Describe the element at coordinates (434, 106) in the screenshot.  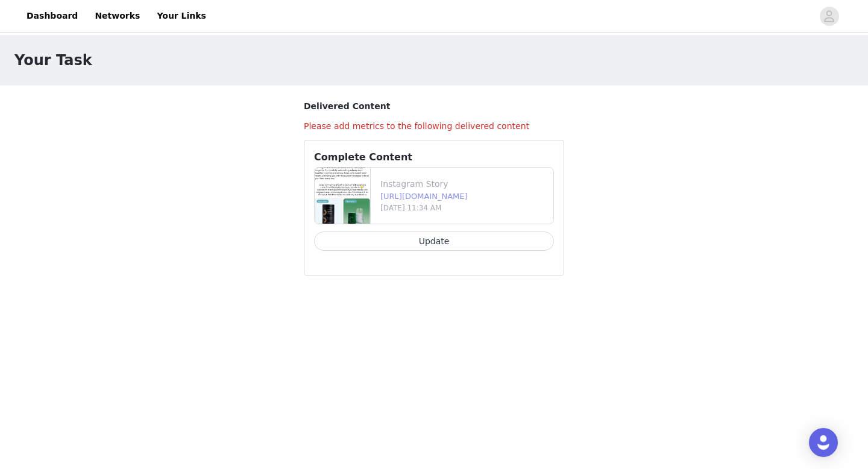
I see `h3: Delivered Content` at that location.